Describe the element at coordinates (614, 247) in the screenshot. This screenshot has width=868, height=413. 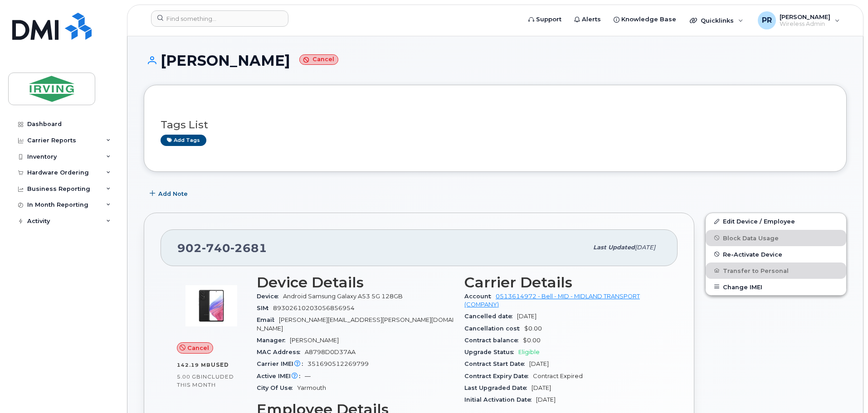
I see `span: Last updated` at that location.